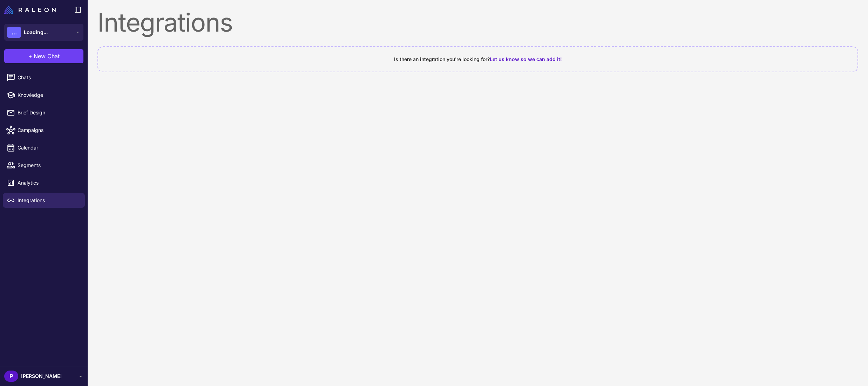 The height and width of the screenshot is (386, 868). What do you see at coordinates (48, 130) in the screenshot?
I see `span: Campaigns` at bounding box center [48, 130].